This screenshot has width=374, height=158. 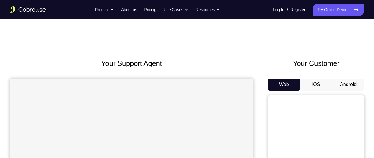 What do you see at coordinates (131, 63) in the screenshot?
I see `h2: Your Support Agent` at bounding box center [131, 63].